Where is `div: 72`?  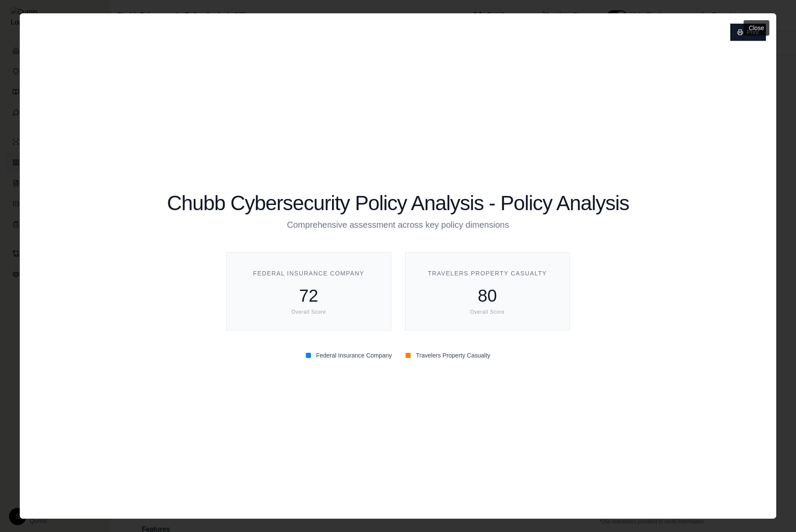
div: 72 is located at coordinates (309, 295).